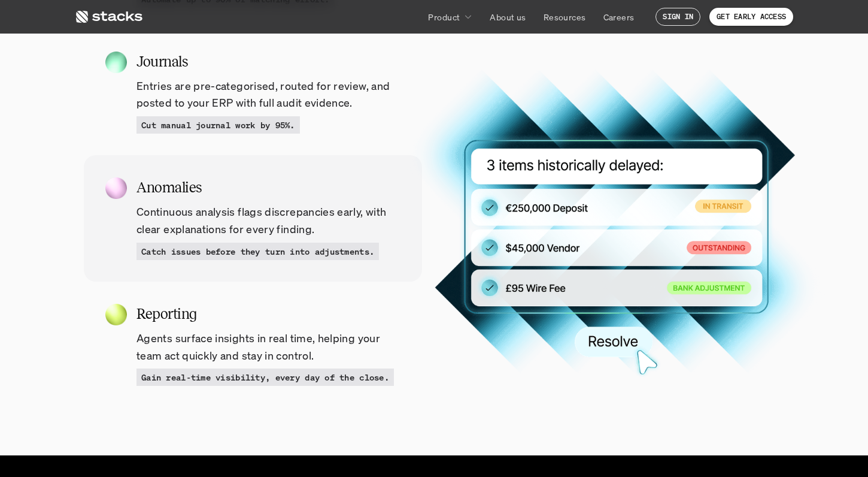 This screenshot has width=868, height=477. I want to click on p: Agents surface insights in real time, helping your team act quickly and stay in control., so click(268, 347).